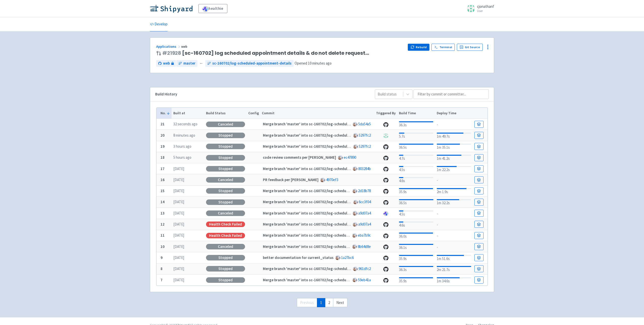  I want to click on div: 5.7s, so click(416, 135).